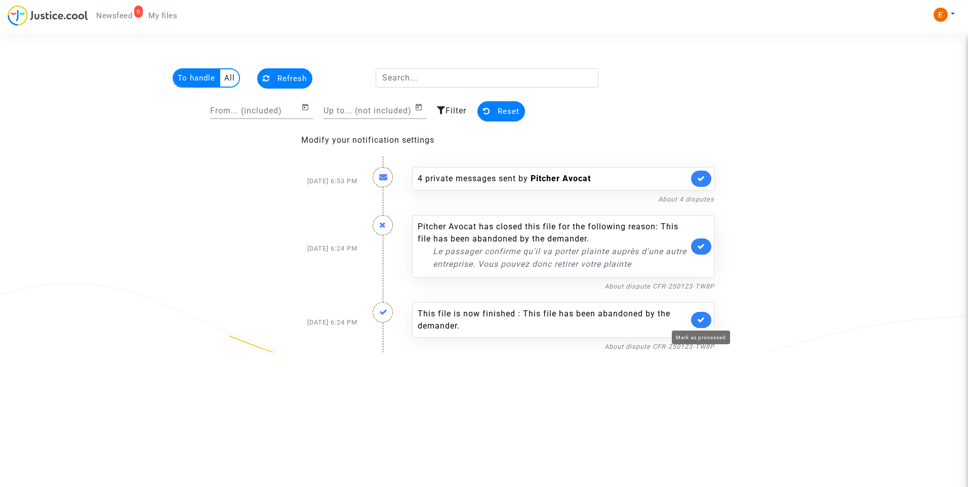 This screenshot has width=968, height=487. Describe the element at coordinates (487, 78) in the screenshot. I see `input: Search...` at that location.